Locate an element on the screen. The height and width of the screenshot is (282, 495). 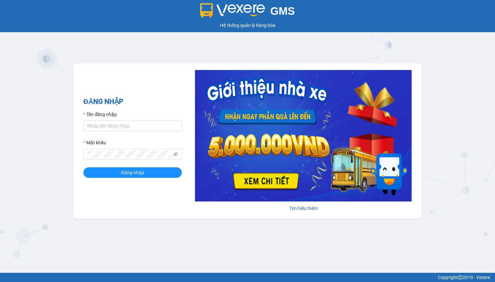
a: GMS is located at coordinates (248, 12).